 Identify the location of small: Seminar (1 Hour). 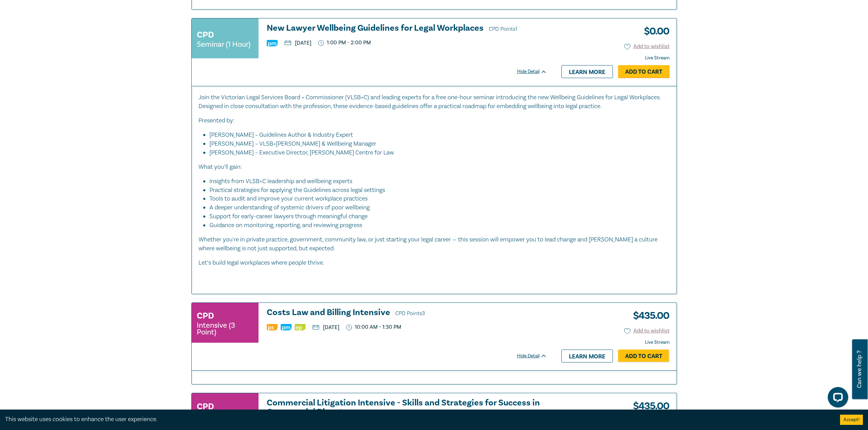
(224, 44).